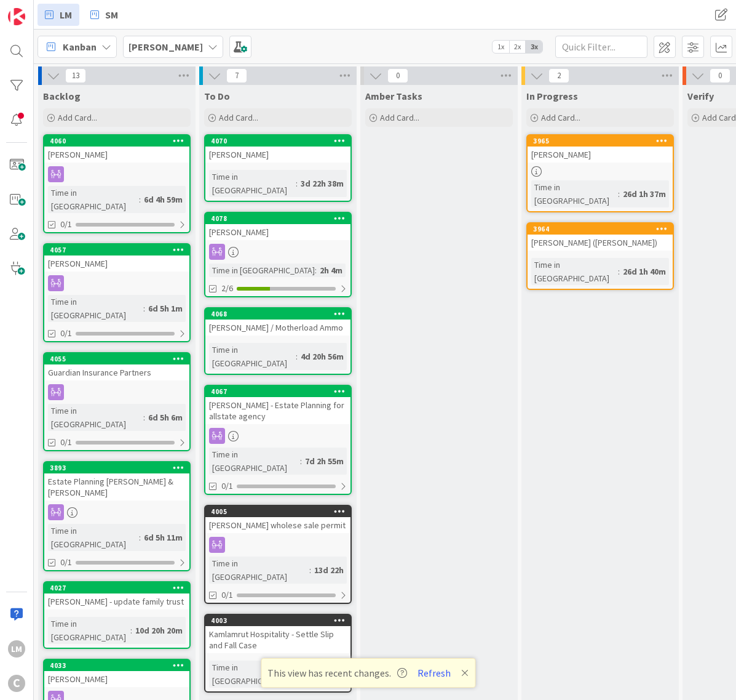 This screenshot has width=736, height=700. Describe the element at coordinates (329, 570) in the screenshot. I see `div: 13d 22h` at that location.